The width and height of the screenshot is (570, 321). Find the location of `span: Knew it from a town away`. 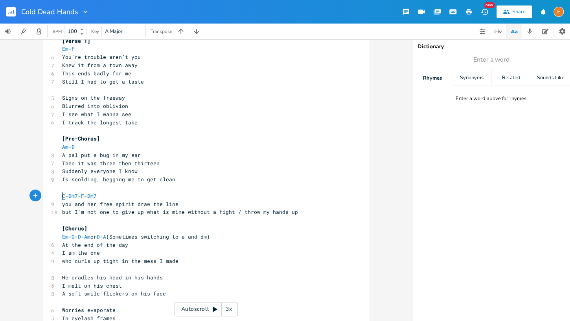

span: Knew it from a town away is located at coordinates (100, 65).